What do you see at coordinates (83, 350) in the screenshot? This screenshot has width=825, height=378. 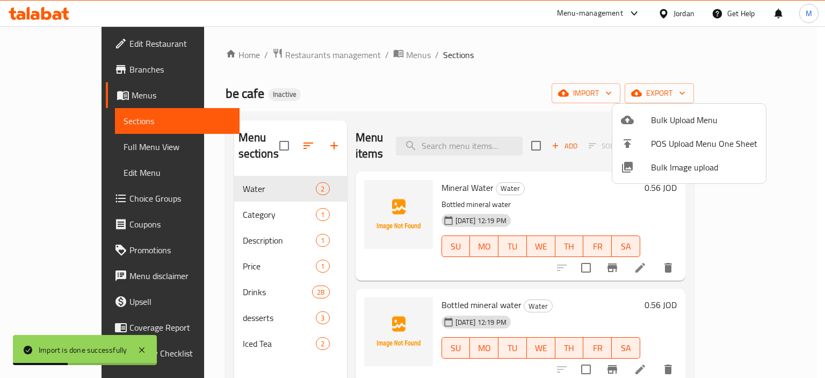 I see `div: Import is done successfully` at bounding box center [83, 350].